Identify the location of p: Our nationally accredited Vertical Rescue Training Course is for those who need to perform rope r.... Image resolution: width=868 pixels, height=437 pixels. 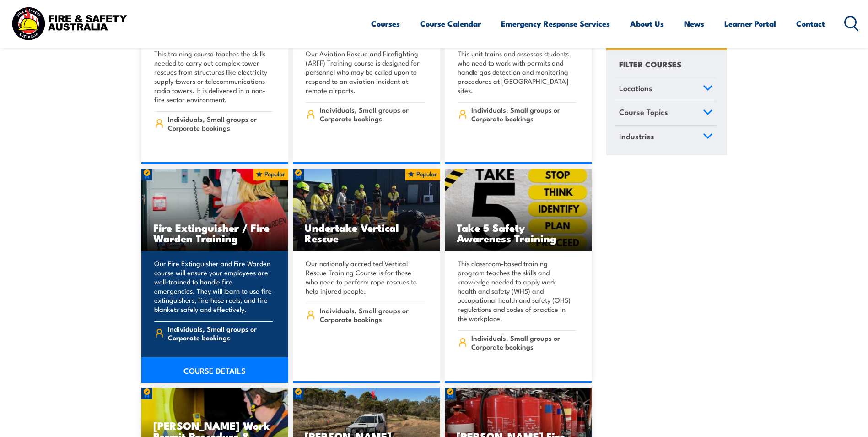
(365, 277).